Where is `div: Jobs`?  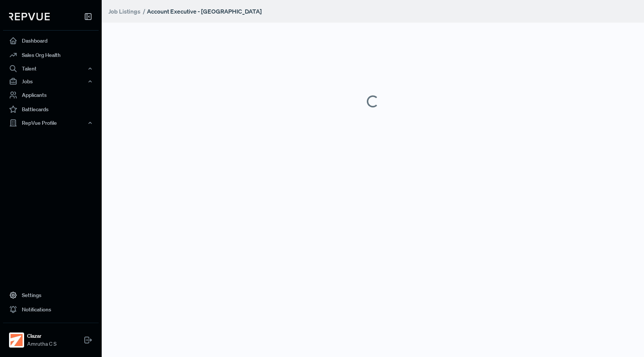
div: Jobs is located at coordinates (51, 81).